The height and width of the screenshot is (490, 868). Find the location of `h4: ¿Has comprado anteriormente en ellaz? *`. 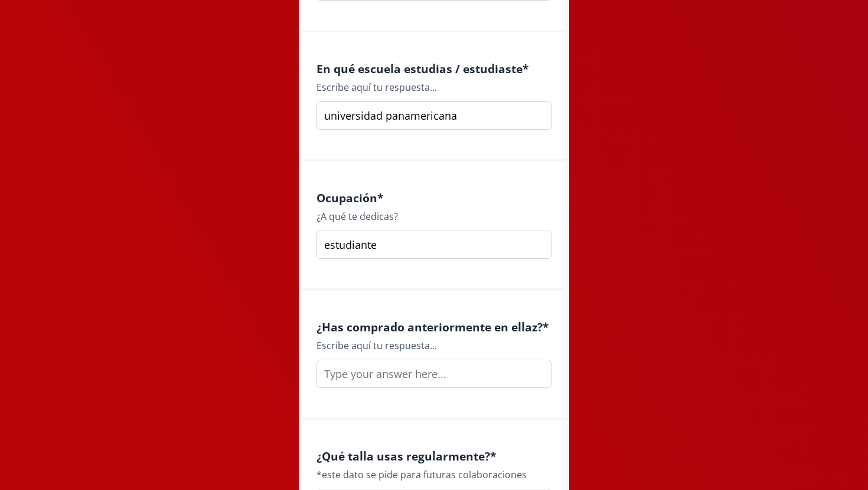

h4: ¿Has comprado anteriormente en ellaz? * is located at coordinates (434, 326).